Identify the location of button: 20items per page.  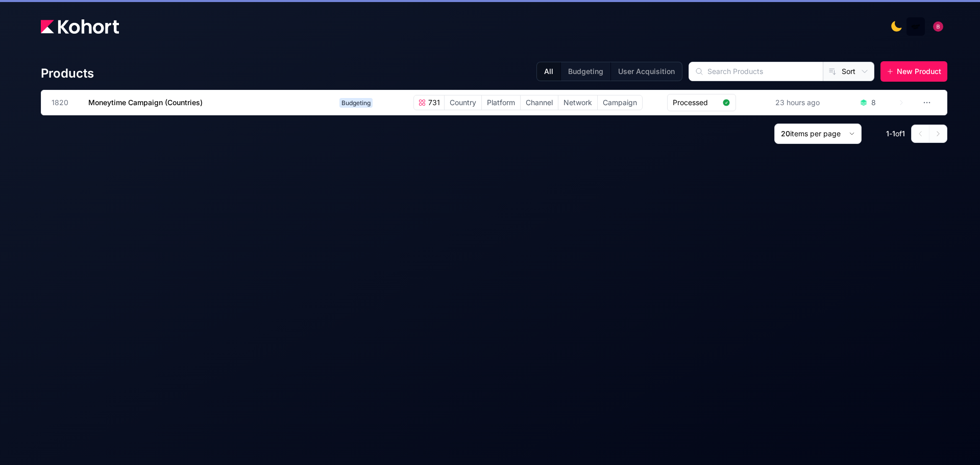
(818, 134).